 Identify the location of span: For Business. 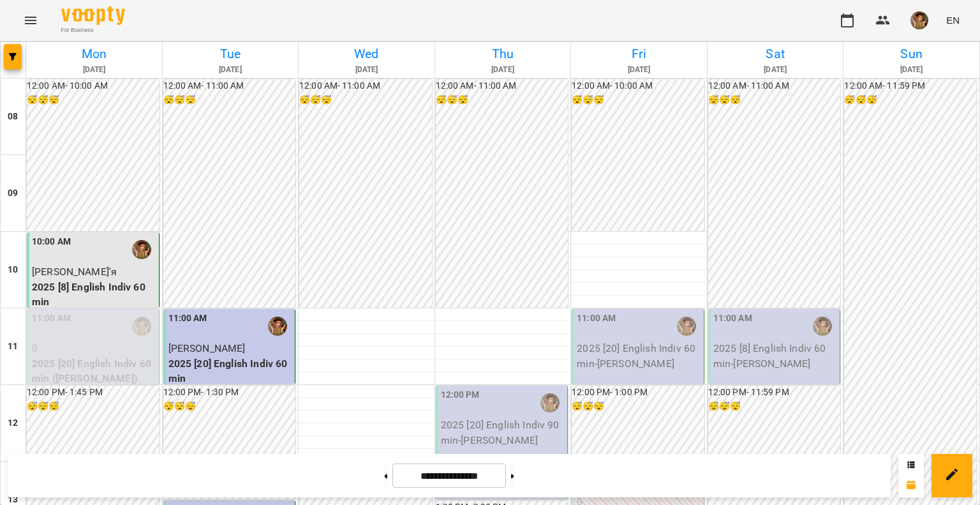
(93, 30).